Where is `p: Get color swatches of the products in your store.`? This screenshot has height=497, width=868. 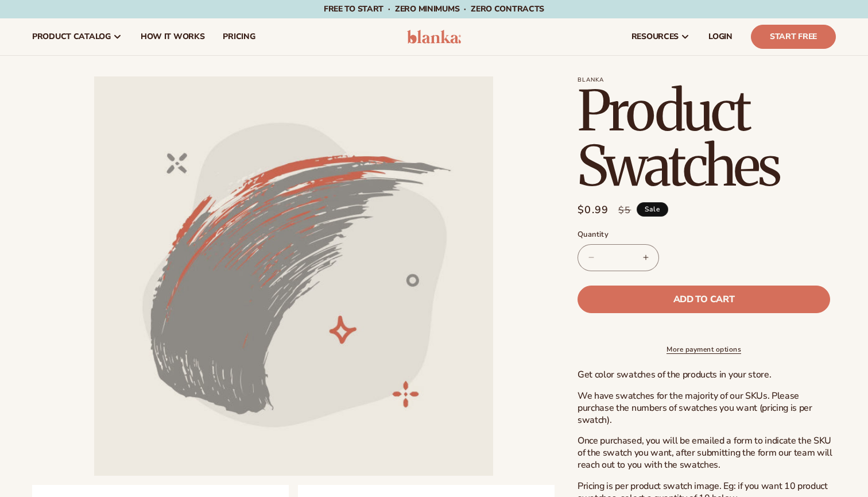
p: Get color swatches of the products in your store. is located at coordinates (707, 375).